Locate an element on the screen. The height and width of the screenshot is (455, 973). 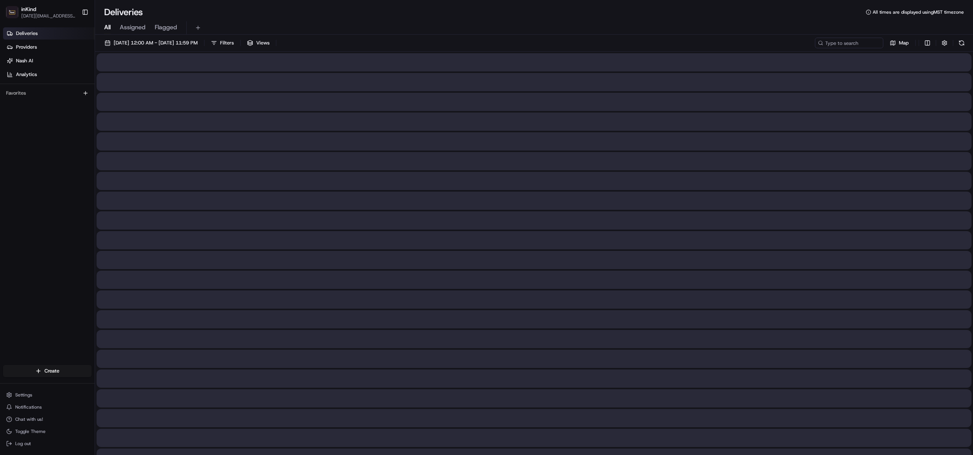
span: inKind is located at coordinates (29, 9).